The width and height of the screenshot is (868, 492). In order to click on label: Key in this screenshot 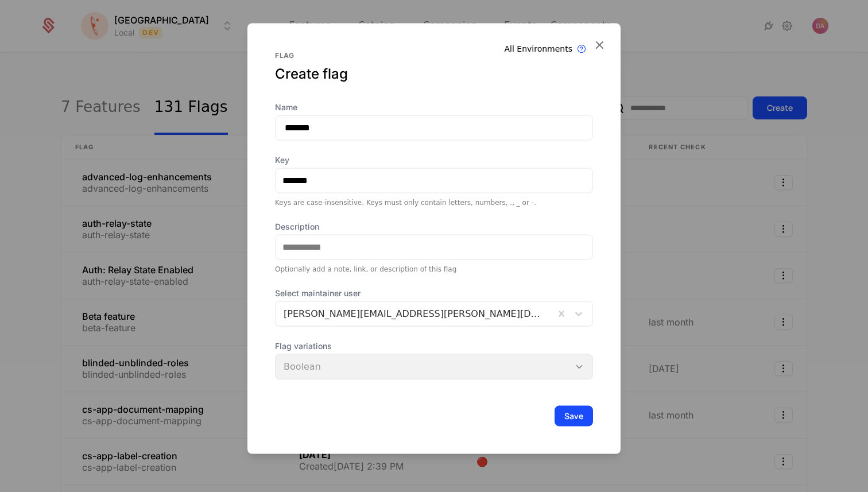, I will do `click(434, 160)`.